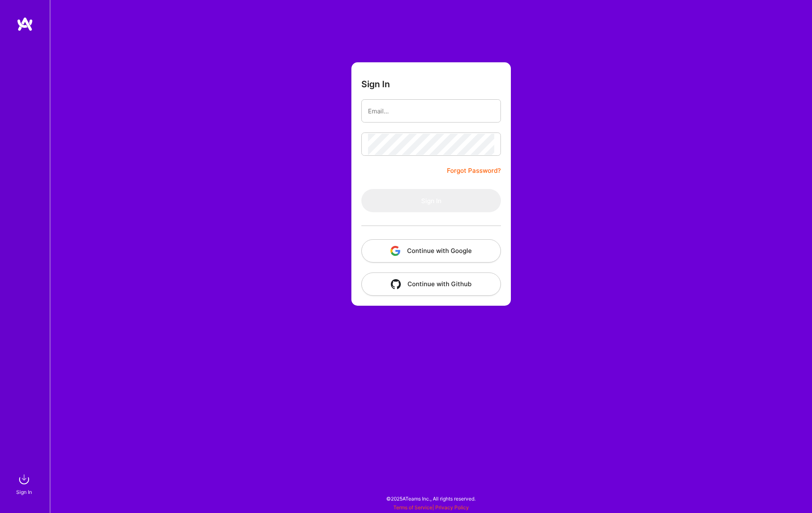 The image size is (812, 513). What do you see at coordinates (413, 508) in the screenshot?
I see `a: Terms of Service` at bounding box center [413, 508].